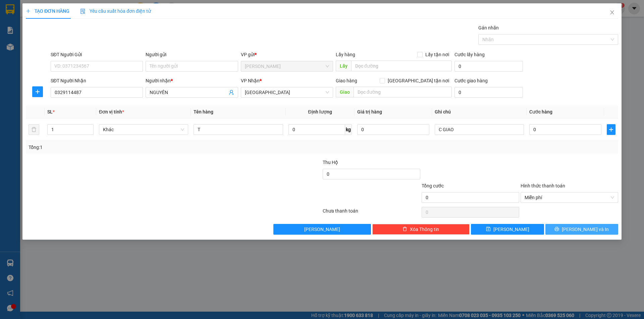 This screenshot has height=319, width=644. Describe the element at coordinates (287, 66) in the screenshot. I see `span: TAM QUAN` at that location.